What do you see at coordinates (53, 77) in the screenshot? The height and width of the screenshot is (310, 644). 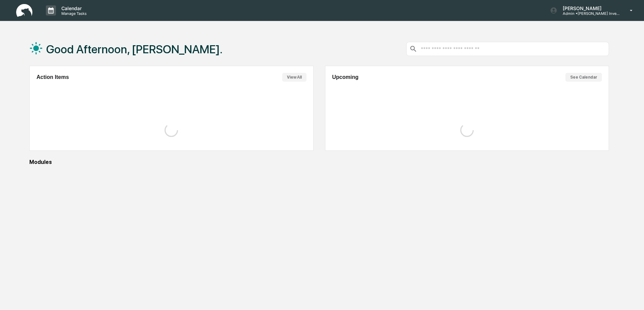 I see `h2: Action Items` at bounding box center [53, 77].